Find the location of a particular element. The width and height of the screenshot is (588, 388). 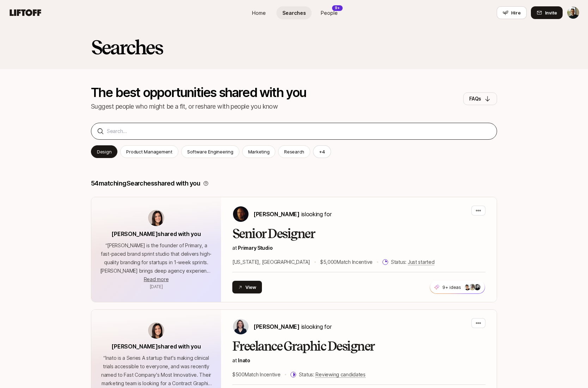

div: Product Management is located at coordinates (149, 151).